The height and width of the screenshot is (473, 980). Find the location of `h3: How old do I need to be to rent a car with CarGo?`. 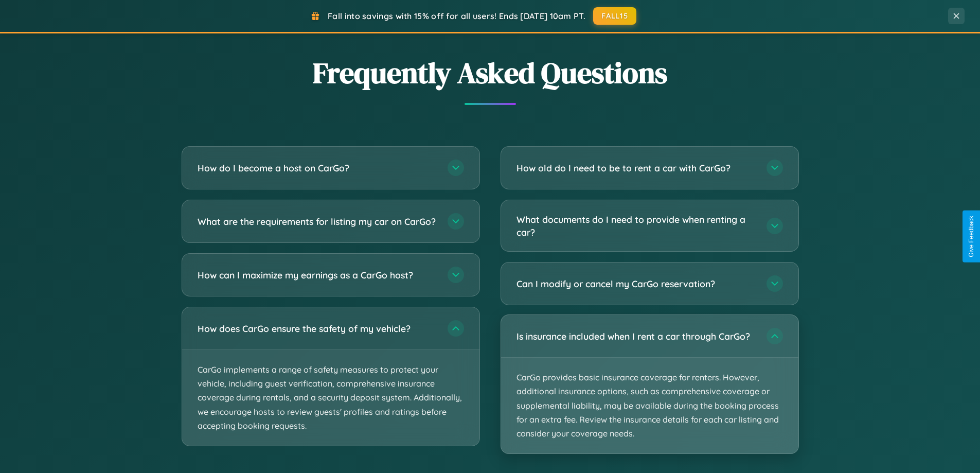

h3: How old do I need to be to rent a car with CarGo? is located at coordinates (637, 167).